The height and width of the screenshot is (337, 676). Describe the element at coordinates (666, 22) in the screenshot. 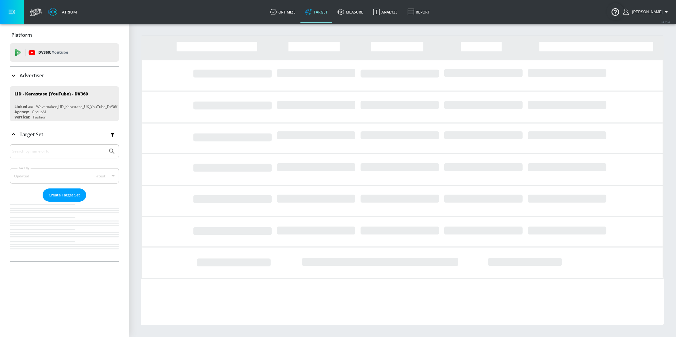

I see `span: v 4.25.4` at that location.